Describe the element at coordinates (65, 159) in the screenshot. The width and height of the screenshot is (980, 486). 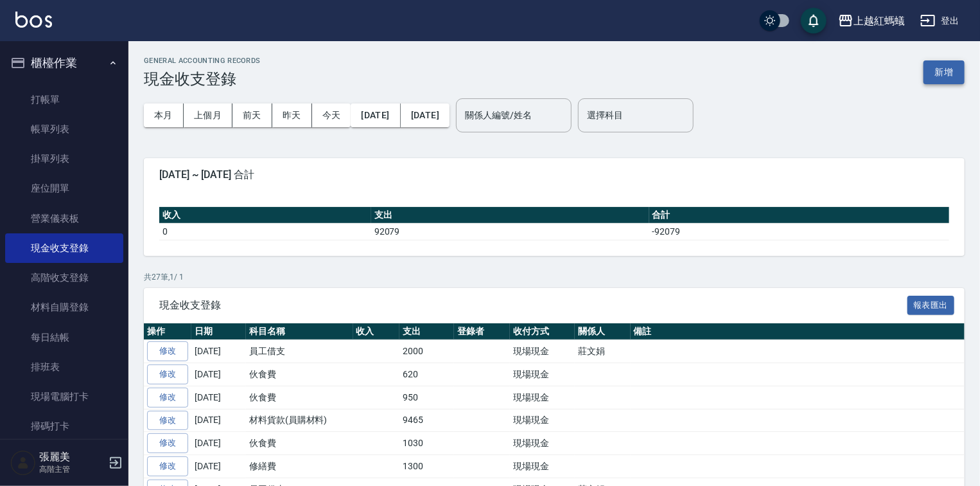
I see `a: 掛單列表` at that location.